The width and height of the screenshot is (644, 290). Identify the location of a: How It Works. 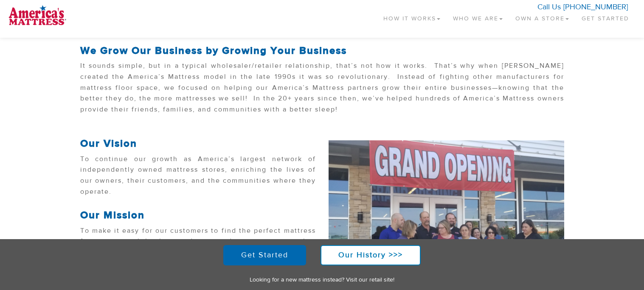
(412, 17).